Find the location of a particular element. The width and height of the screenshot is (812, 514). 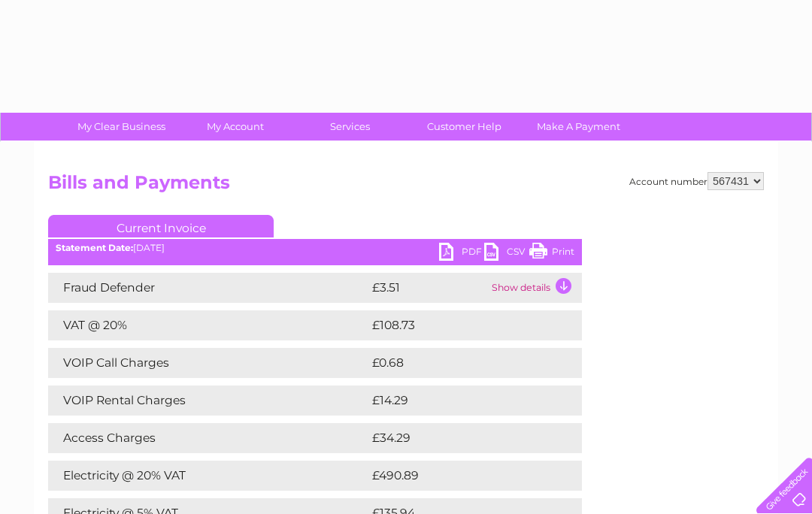

td: £14.29 is located at coordinates (460, 401).